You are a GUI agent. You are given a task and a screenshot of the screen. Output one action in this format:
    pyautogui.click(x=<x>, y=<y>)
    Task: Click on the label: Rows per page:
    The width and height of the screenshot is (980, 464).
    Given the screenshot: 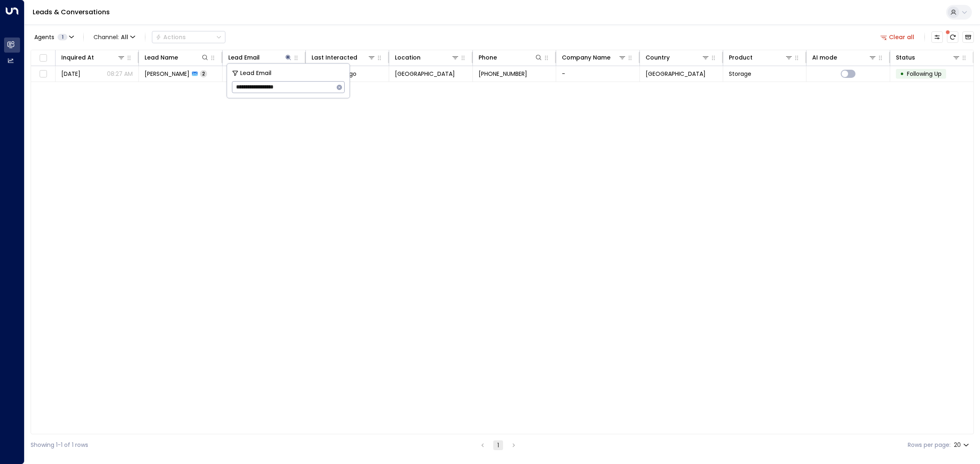 What is the action you would take?
    pyautogui.click(x=929, y=445)
    